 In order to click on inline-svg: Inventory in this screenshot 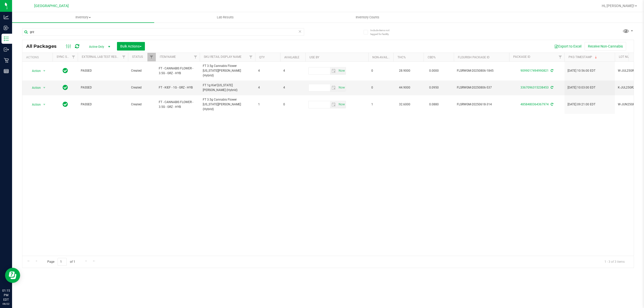, I will do `click(6, 39)`.